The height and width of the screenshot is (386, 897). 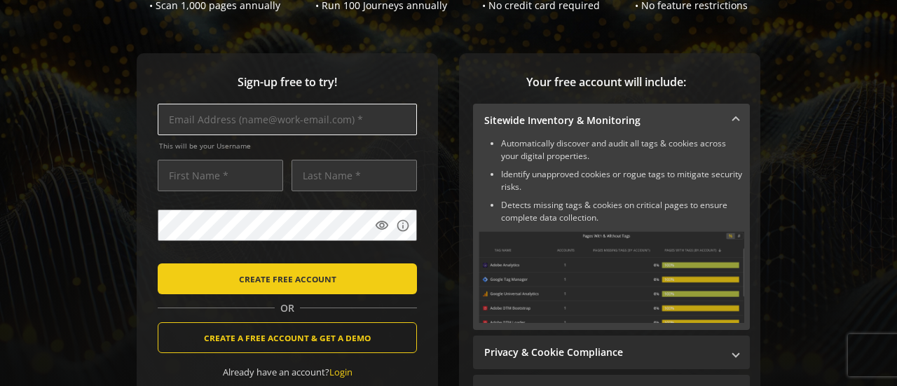 I want to click on mat-panel-title: Sitewide Inventory & Monitoring, so click(x=603, y=121).